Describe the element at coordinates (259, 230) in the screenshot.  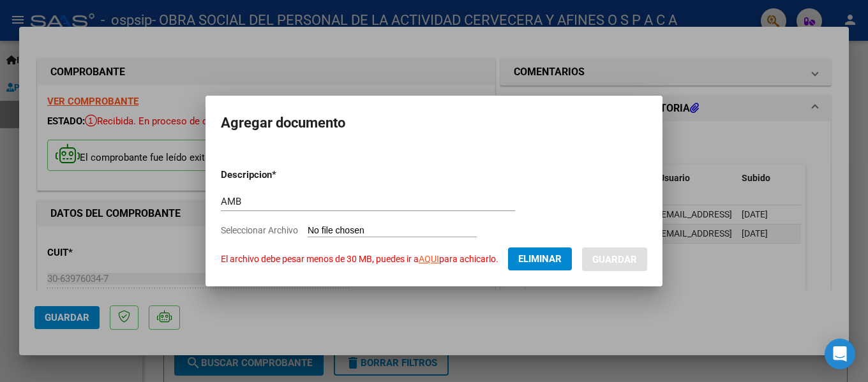
I see `span: Seleccionar Archivo` at that location.